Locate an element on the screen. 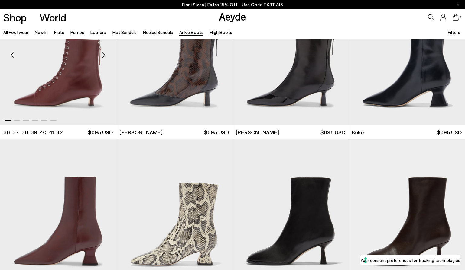 Image resolution: width=465 pixels, height=270 pixels. li: 36 is located at coordinates (7, 132).